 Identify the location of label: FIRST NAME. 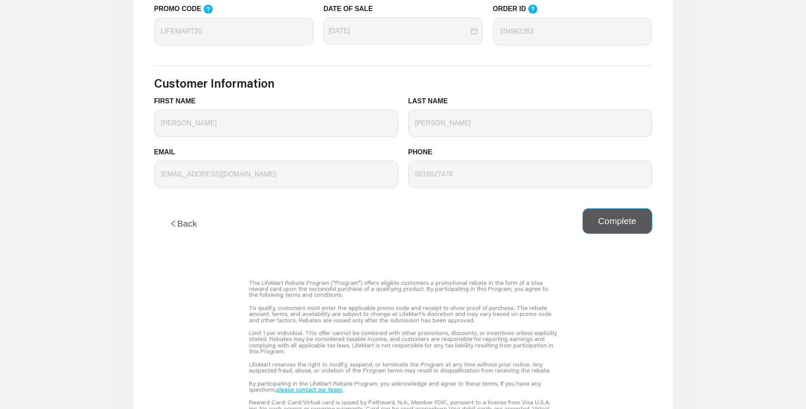
(178, 101).